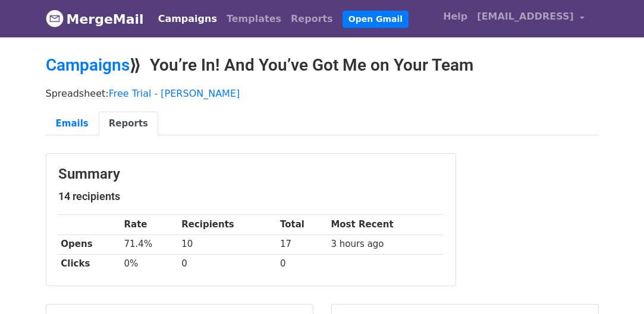  Describe the element at coordinates (303, 244) in the screenshot. I see `td: 17` at that location.